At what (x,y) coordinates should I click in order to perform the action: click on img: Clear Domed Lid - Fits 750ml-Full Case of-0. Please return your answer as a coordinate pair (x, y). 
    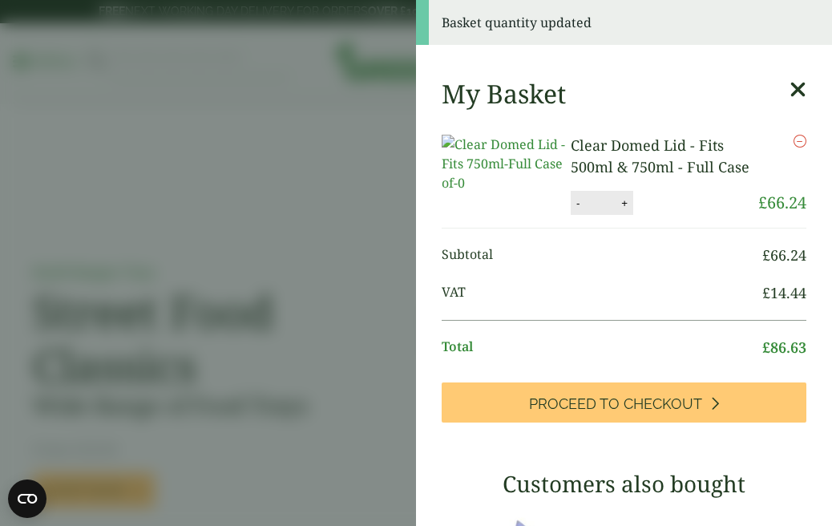
    Looking at the image, I should click on (506, 164).